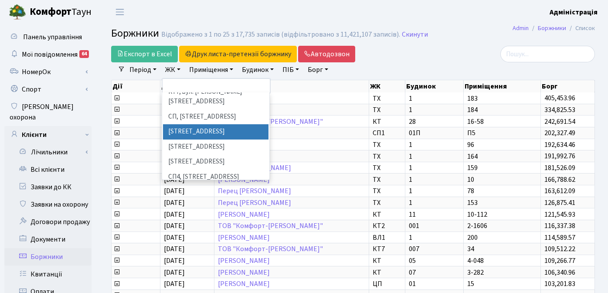  I want to click on span: П5, so click(502, 133).